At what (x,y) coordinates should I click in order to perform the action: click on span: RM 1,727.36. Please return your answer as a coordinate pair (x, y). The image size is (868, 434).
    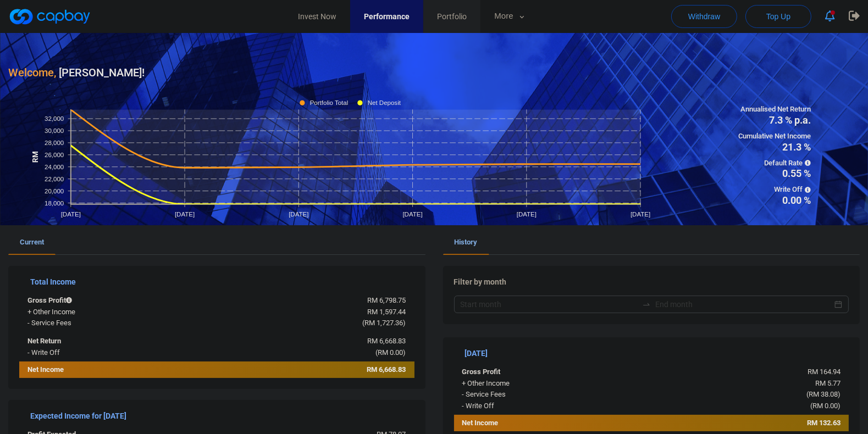
    Looking at the image, I should click on (384, 323).